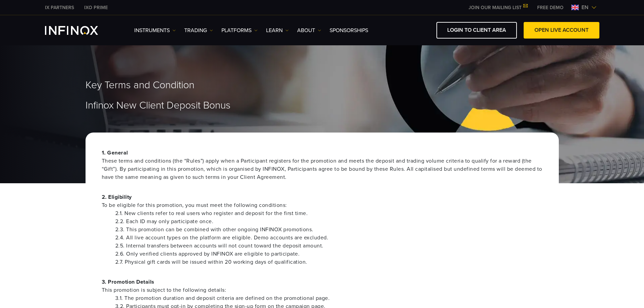 The image size is (644, 308). Describe the element at coordinates (328, 221) in the screenshot. I see `li: 2.2. Each ID may only participate once.` at that location.